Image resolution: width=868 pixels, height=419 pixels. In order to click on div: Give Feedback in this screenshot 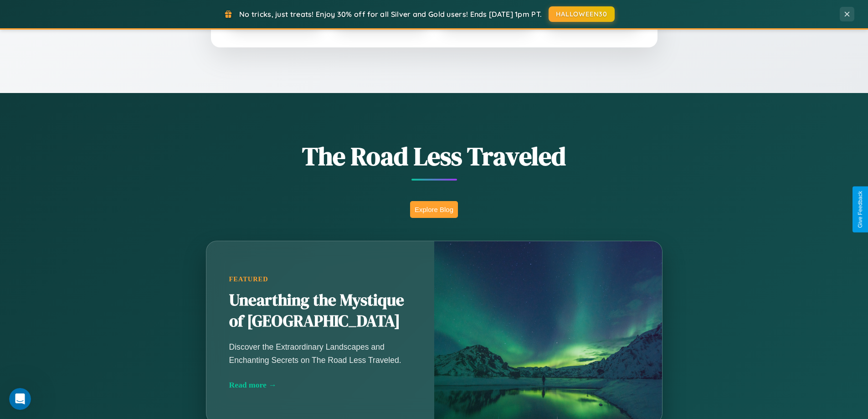, I will do `click(861, 209)`.